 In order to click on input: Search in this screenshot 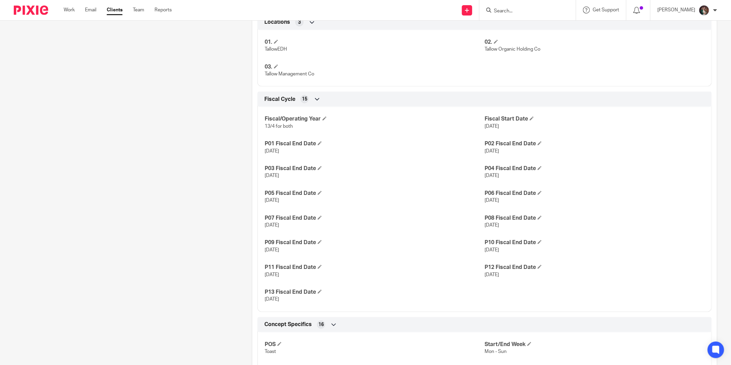, I will do `click(524, 11)`.